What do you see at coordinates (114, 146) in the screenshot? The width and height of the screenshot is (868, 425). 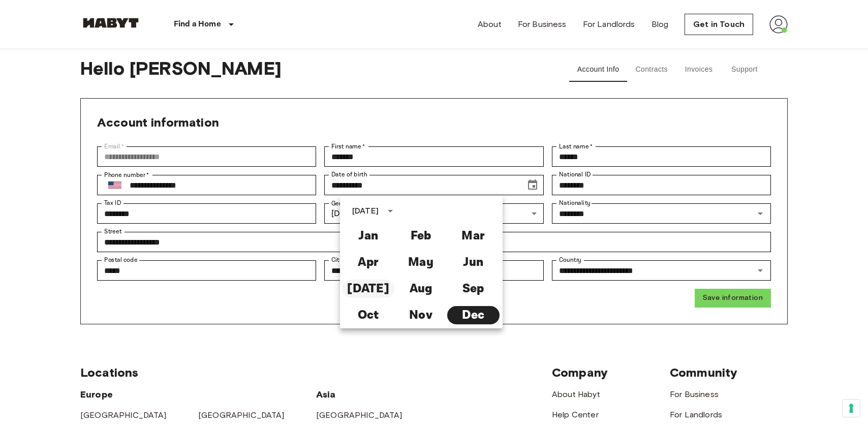 I see `label: Email` at bounding box center [114, 146].